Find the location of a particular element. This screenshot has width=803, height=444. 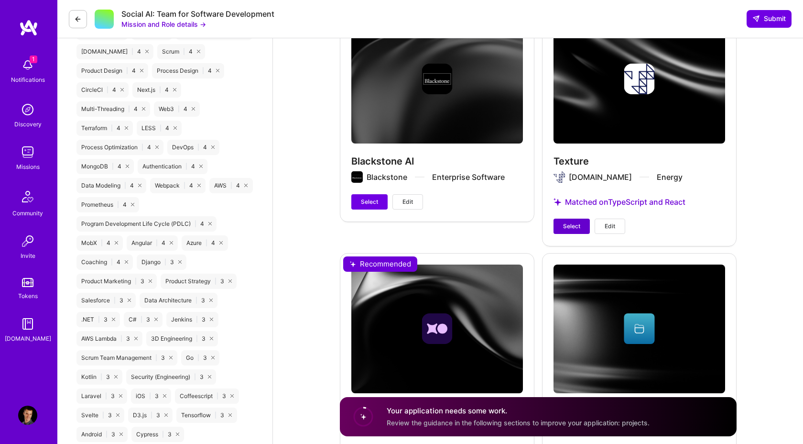

img: bell is located at coordinates (28, 65).